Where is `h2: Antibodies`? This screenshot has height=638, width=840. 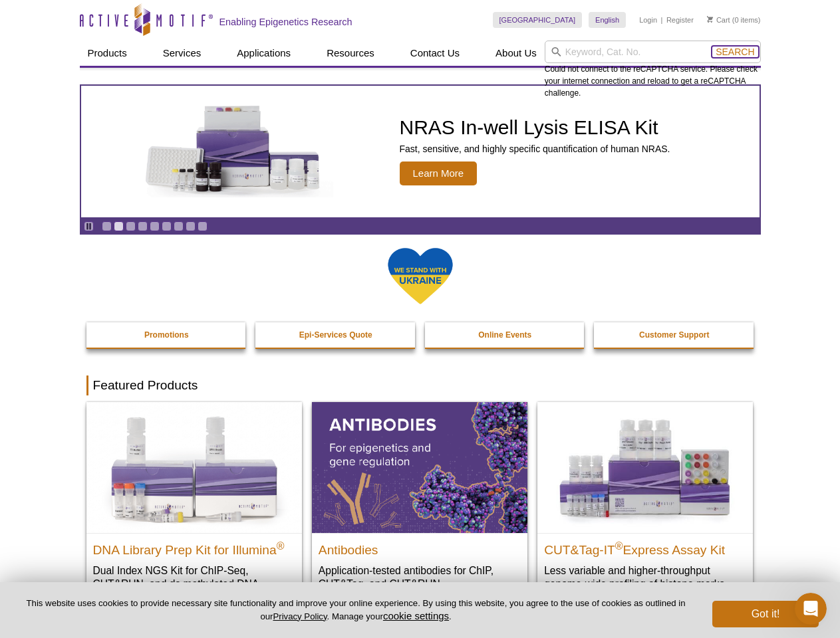
h2: Antibodies is located at coordinates (419, 547).